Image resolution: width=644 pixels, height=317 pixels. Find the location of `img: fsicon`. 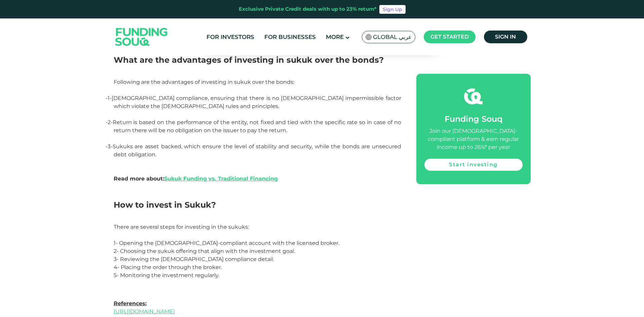

img: fsicon is located at coordinates (473, 96).